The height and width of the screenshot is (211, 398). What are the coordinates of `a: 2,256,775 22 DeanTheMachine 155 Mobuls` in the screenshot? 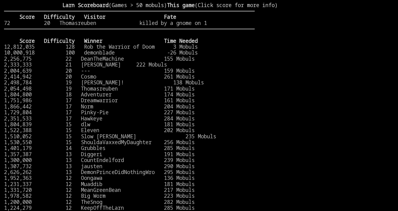 It's located at (99, 58).